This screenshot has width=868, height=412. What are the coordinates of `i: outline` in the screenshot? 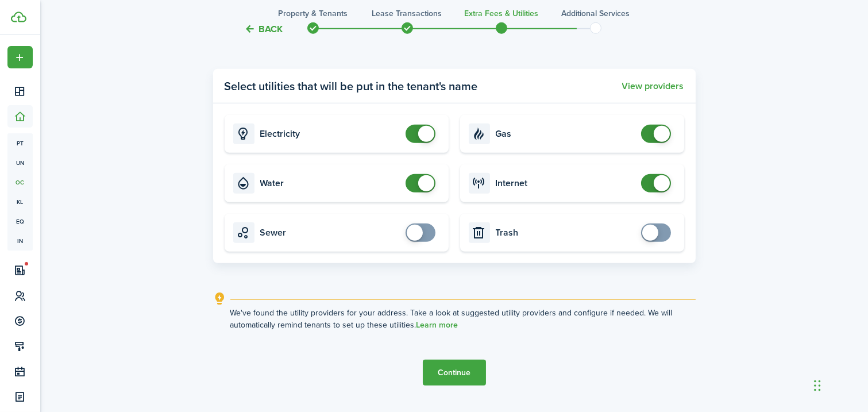 It's located at (220, 299).